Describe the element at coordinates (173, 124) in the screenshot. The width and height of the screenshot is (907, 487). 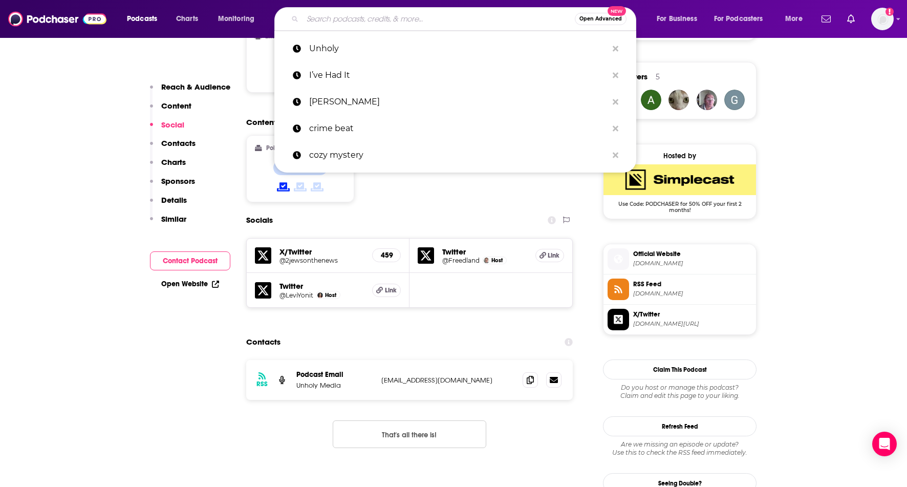
I see `p: Social` at that location.